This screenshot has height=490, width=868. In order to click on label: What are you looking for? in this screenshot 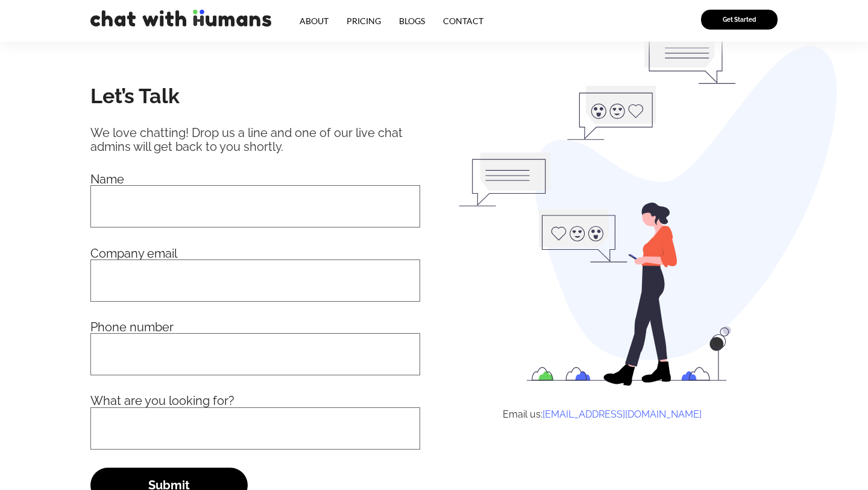, I will do `click(162, 400)`.